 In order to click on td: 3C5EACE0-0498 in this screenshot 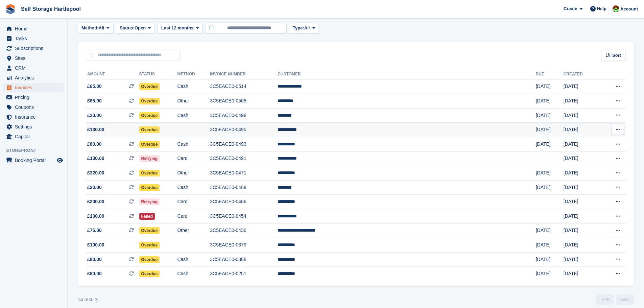, I will do `click(244, 115)`.